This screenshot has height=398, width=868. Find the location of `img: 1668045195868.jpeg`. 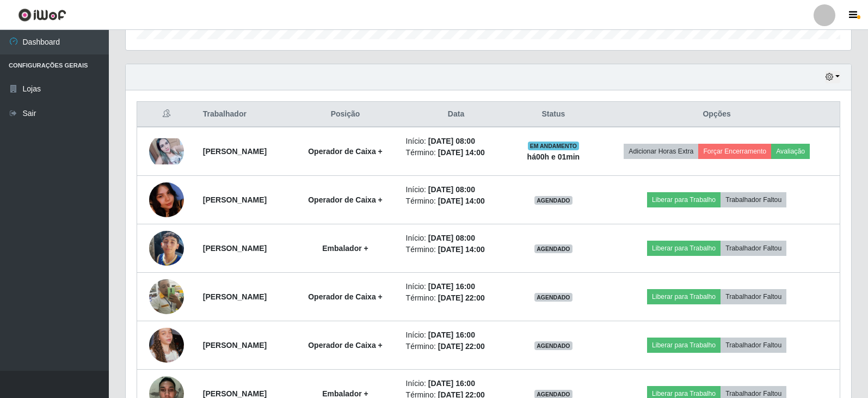

img: 1668045195868.jpeg is located at coordinates (166, 152).